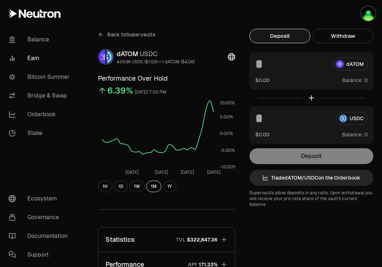 The width and height of the screenshot is (382, 267). Describe the element at coordinates (137, 187) in the screenshot. I see `button: 1W` at that location.